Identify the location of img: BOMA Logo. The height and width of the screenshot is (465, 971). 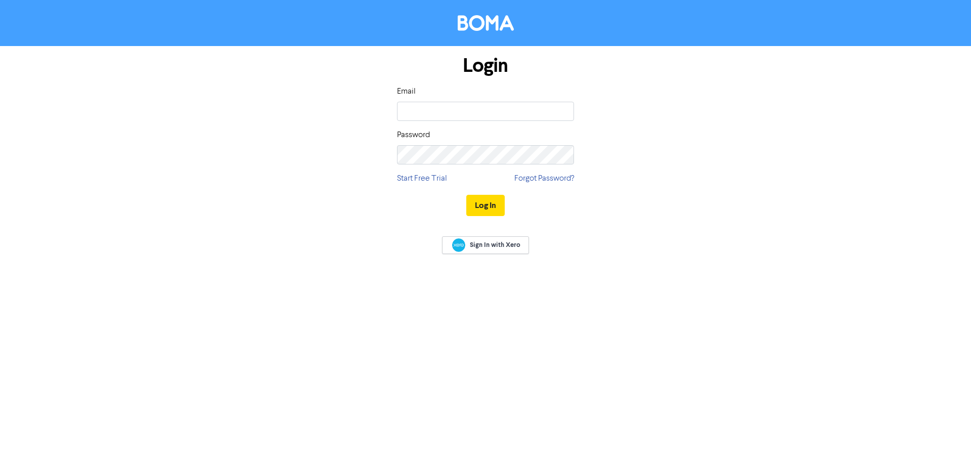
(486, 23).